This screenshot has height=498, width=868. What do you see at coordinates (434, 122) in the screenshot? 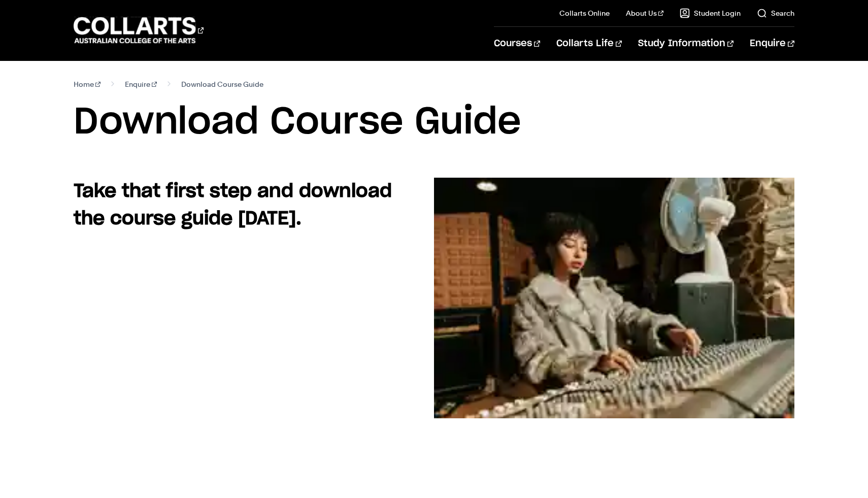
I see `h1: Download Course Guide` at bounding box center [434, 122].